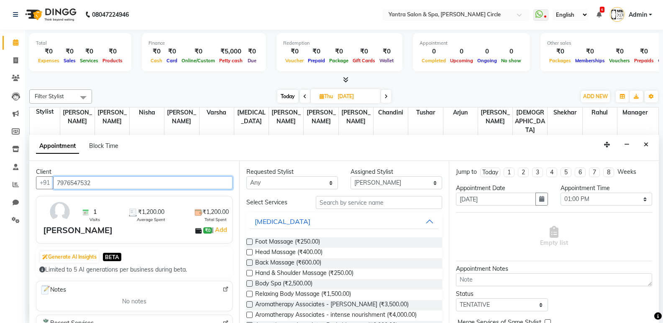 The width and height of the screenshot is (663, 323). Describe the element at coordinates (288, 264) in the screenshot. I see `span: Back Massage (₹600.00)` at that location.